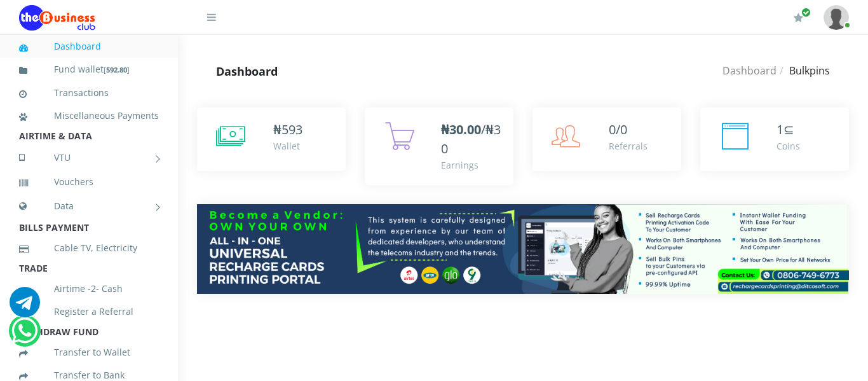  I want to click on a: ₦593 Wallet, so click(271, 139).